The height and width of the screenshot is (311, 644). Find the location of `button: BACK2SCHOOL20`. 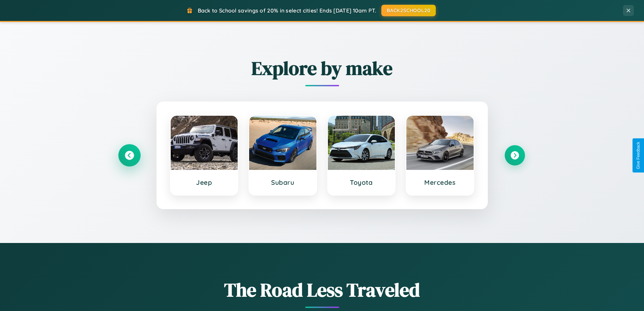

button: BACK2SCHOOL20 is located at coordinates (409, 11).